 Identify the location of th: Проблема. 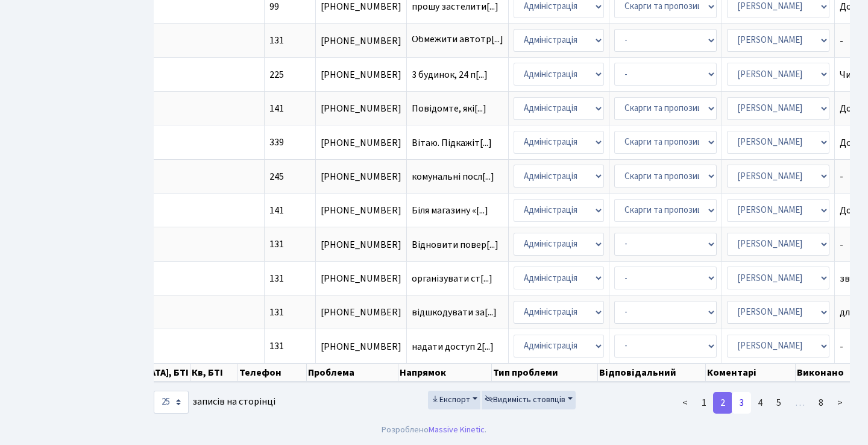
(352, 372).